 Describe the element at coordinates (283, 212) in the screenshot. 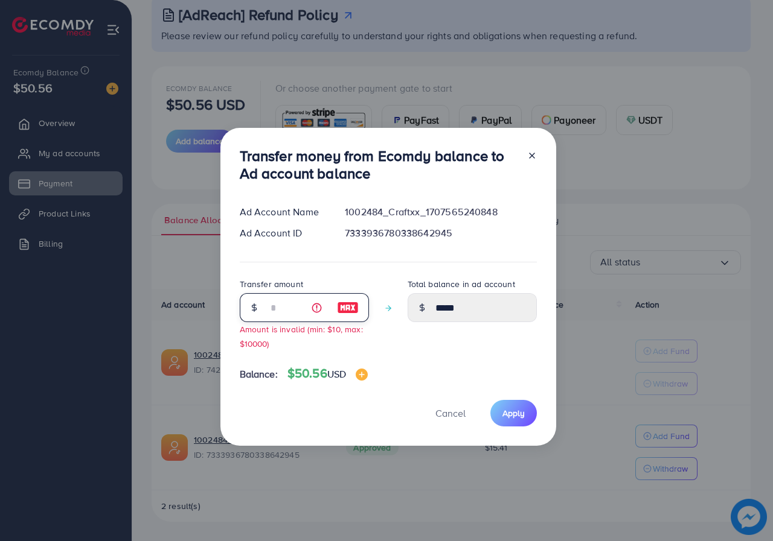

I see `div: Ad Account Name` at that location.